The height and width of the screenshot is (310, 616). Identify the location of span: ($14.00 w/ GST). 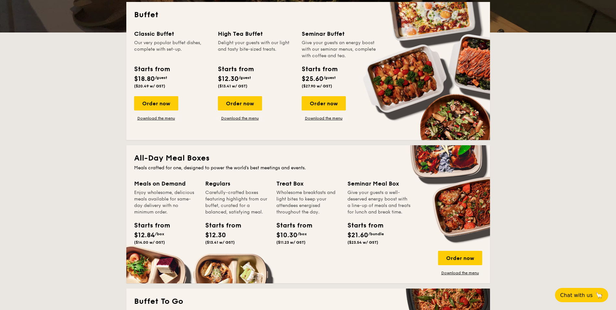
(149, 242).